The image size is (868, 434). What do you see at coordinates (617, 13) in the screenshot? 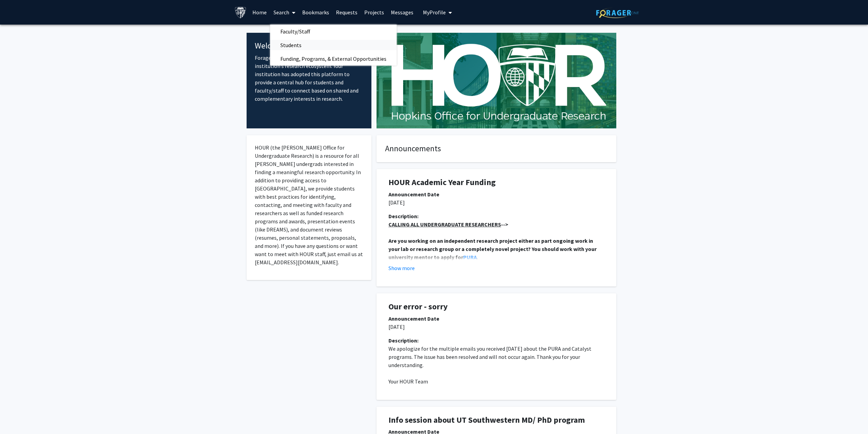
I see `img: ForagerOne Logo` at bounding box center [617, 13].